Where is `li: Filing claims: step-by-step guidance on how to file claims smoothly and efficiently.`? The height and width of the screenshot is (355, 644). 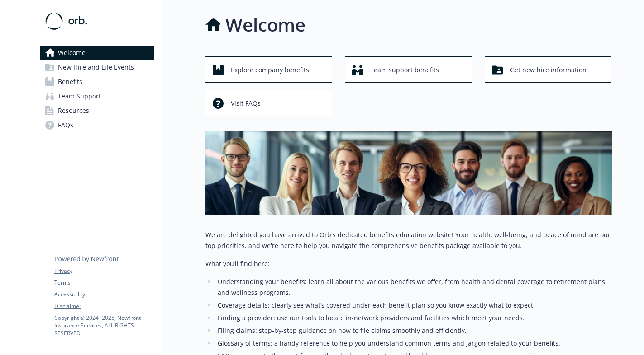
li: Filing claims: step-by-step guidance on how to file claims smoothly and efficiently. is located at coordinates (414, 331).